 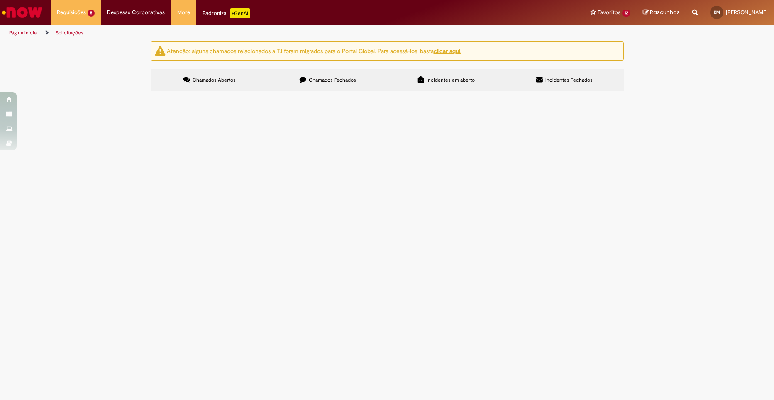 What do you see at coordinates (333, 80) in the screenshot?
I see `span: Chamados Fechados` at bounding box center [333, 80].